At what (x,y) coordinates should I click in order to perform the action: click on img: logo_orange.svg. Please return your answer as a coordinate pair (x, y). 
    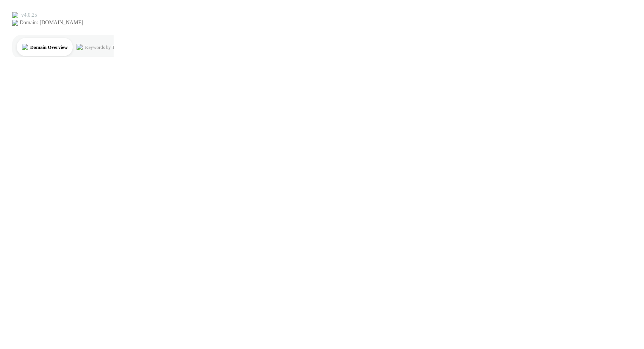
    Looking at the image, I should click on (15, 15).